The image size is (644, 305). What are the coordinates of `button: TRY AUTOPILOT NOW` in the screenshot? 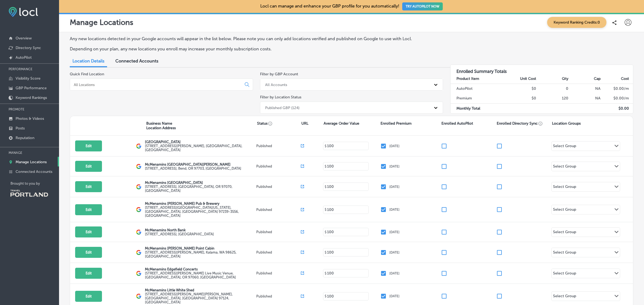 It's located at (422, 6).